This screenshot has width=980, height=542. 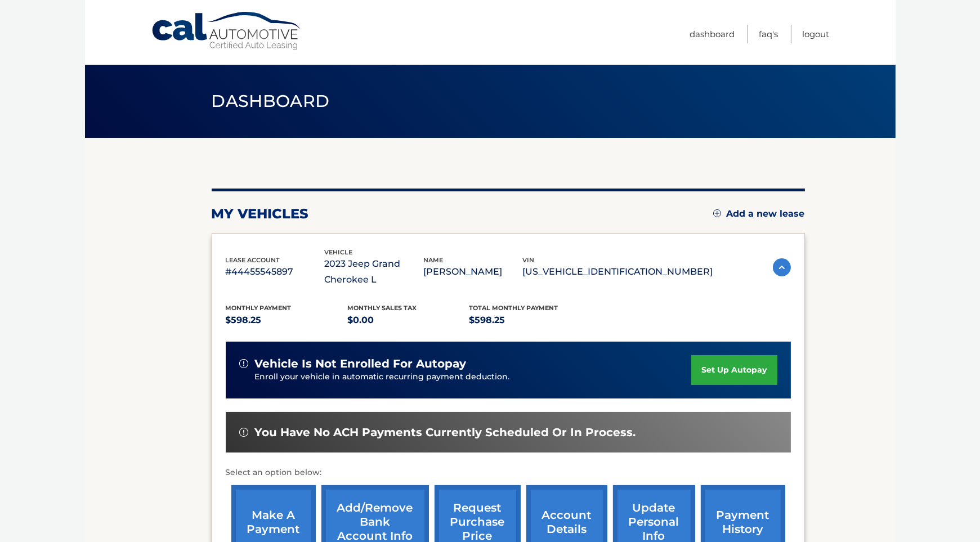 I want to click on span: vin, so click(x=528, y=260).